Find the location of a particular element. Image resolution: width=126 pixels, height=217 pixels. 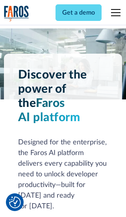

img: Logo of the analytics and reporting company Faros. is located at coordinates (17, 13).